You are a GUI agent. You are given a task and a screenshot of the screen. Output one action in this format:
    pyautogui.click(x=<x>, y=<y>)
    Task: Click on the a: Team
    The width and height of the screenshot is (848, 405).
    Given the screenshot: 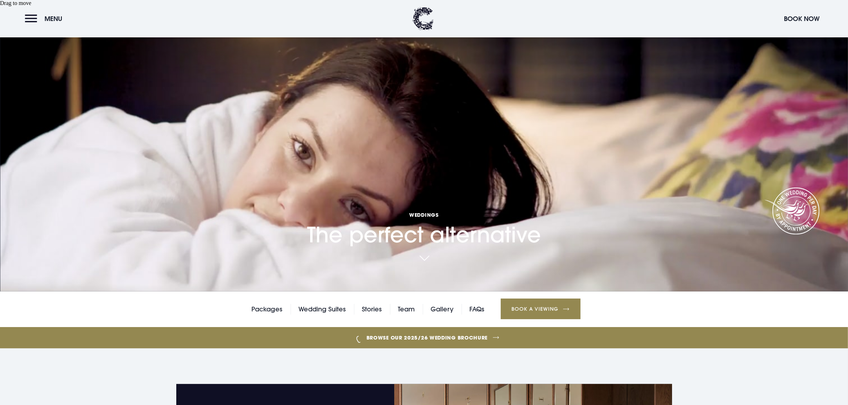 What is the action you would take?
    pyautogui.click(x=406, y=309)
    